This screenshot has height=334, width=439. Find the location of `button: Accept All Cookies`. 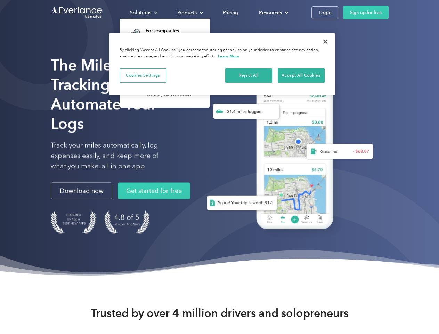

button: Accept All Cookies is located at coordinates (301, 75).